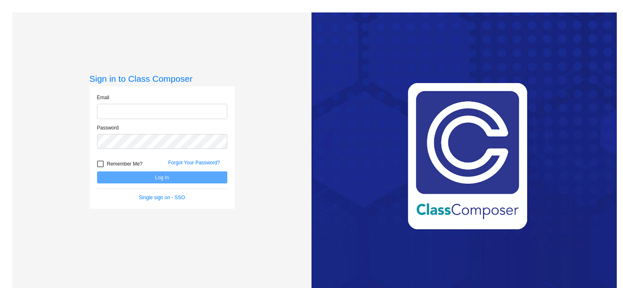 This screenshot has height=288, width=623. Describe the element at coordinates (194, 163) in the screenshot. I see `a: Forgot Your Password?` at that location.